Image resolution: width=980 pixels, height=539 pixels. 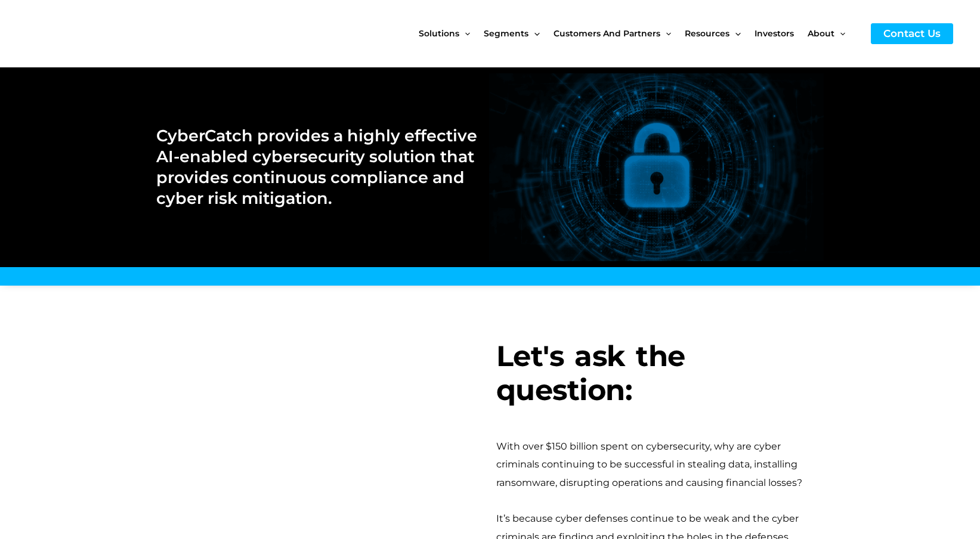 I want to click on span: Solutions, so click(x=439, y=33).